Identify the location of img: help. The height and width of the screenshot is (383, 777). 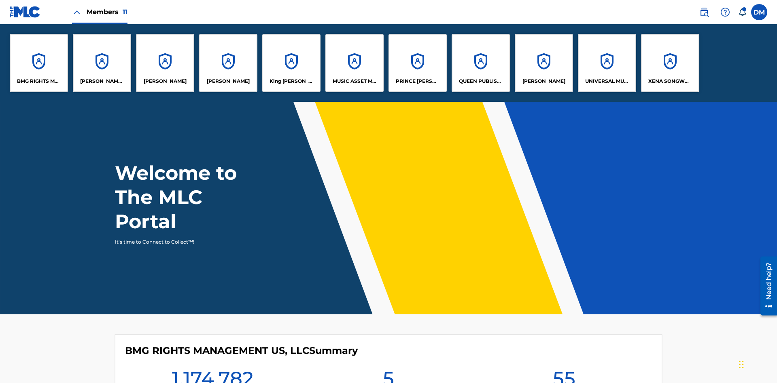
(725, 12).